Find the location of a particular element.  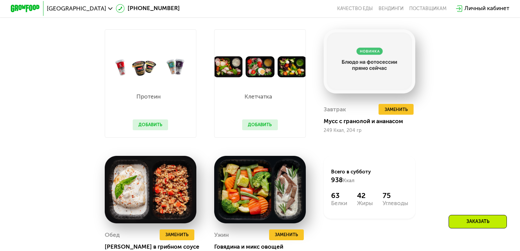

span: Ккал is located at coordinates (349, 180).